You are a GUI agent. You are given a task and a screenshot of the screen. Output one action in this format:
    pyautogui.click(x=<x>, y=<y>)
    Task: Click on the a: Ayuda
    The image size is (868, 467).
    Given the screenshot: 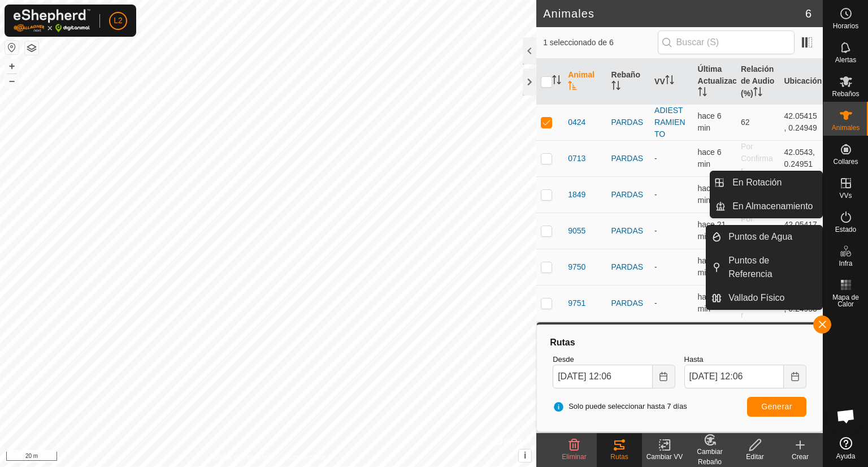 What is the action you would take?
    pyautogui.click(x=846, y=449)
    